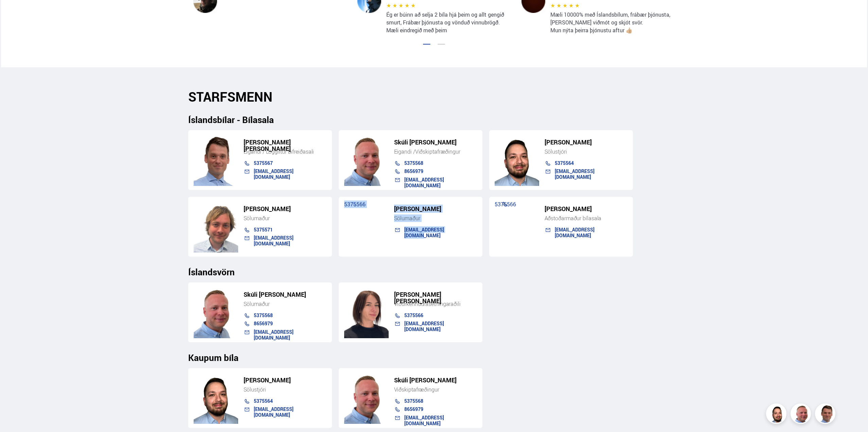 The width and height of the screenshot is (868, 432). I want to click on button: Open LiveChat chat widget, so click(15, 13).